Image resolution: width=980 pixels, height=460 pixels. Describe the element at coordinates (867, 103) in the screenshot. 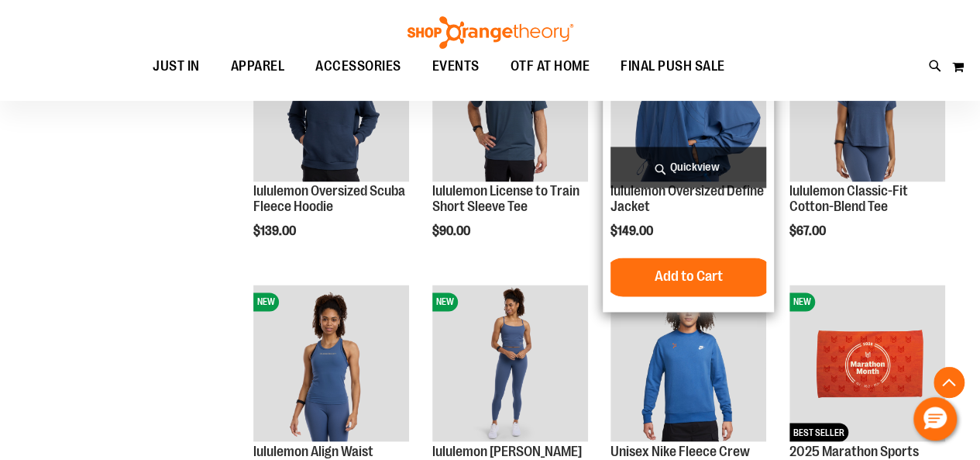

I see `img: lululemon Classic-Fit Cotton-Blend Tee` at that location.